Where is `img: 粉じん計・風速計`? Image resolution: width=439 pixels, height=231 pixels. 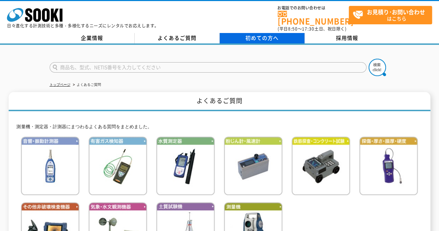 img: 粉じん計・風速計 is located at coordinates (253, 166).